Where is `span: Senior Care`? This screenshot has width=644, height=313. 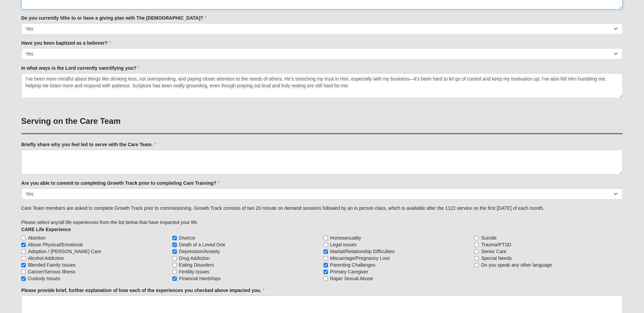
span: Senior Care is located at coordinates (493, 251).